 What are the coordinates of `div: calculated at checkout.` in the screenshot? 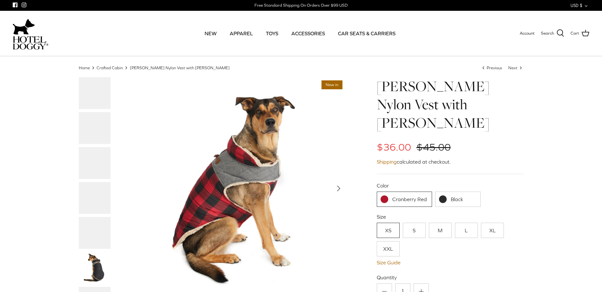 It's located at (450, 162).